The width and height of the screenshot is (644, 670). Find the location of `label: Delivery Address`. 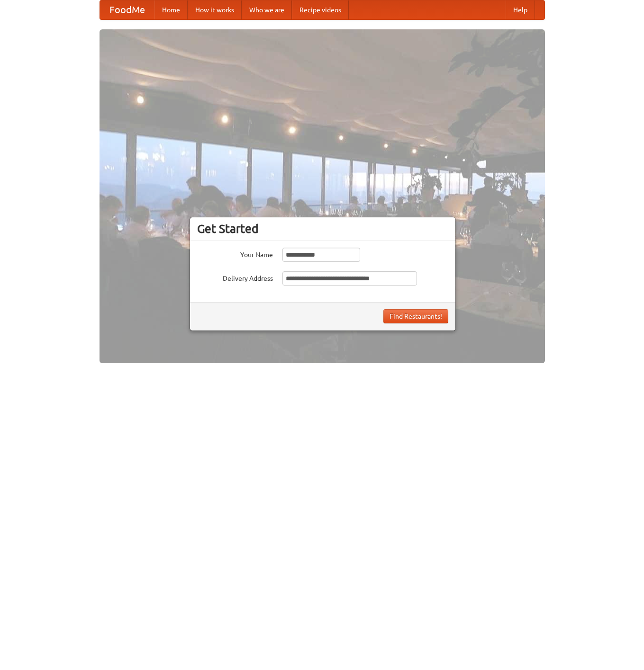

label: Delivery Address is located at coordinates (235, 277).